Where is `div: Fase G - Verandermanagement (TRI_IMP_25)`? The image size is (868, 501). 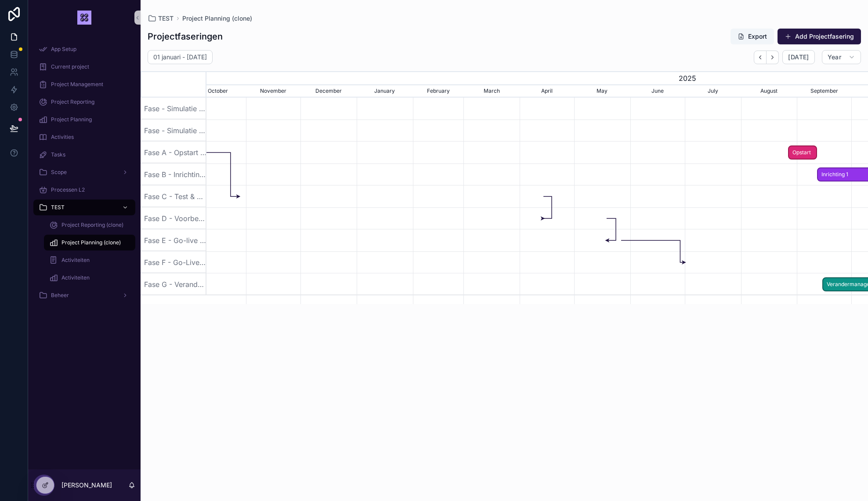 div: Fase G - Verandermanagement (TRI_IMP_25) is located at coordinates (174, 285).